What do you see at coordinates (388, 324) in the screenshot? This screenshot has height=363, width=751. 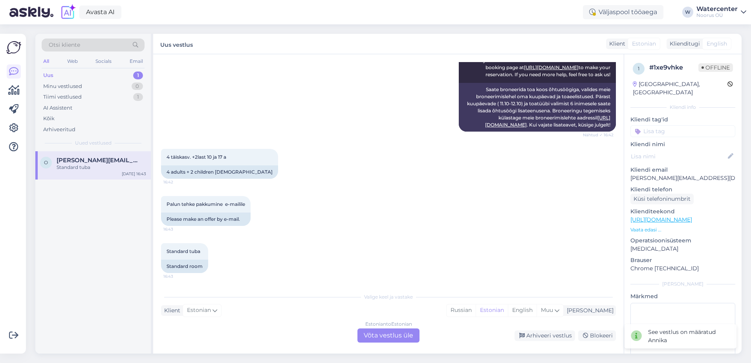 I see `div: Estonian to Estonian` at bounding box center [388, 324].